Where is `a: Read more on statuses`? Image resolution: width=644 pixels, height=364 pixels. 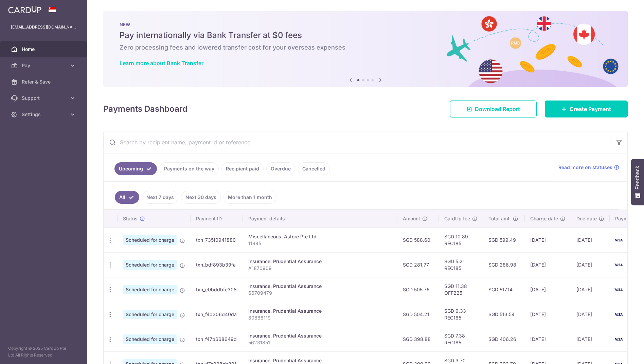
a: Read more on statuses is located at coordinates (589, 167).